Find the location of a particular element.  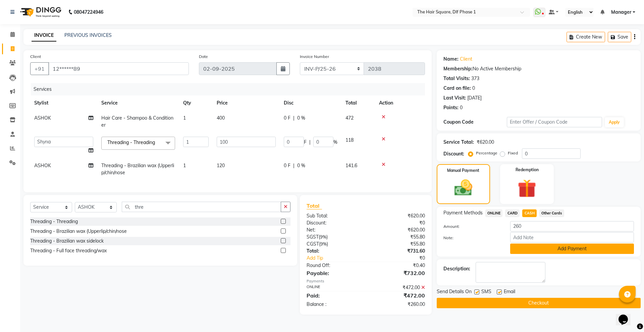

div: No Active Membership is located at coordinates (538, 69).